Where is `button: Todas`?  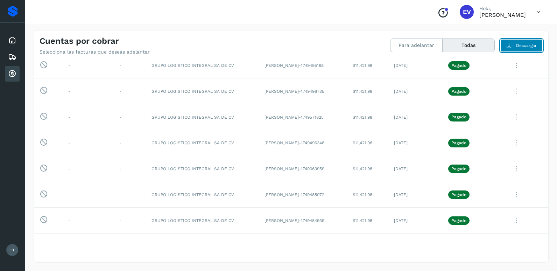 button: Todas is located at coordinates (468, 45).